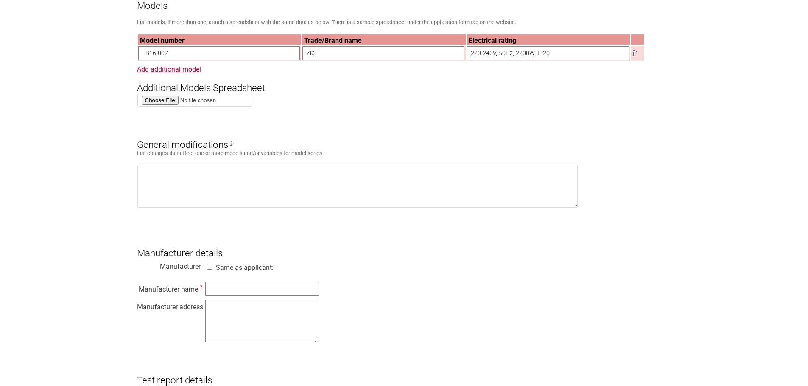 Image resolution: width=808 pixels, height=386 pixels. I want to click on h3: Manufacturer details, so click(404, 246).